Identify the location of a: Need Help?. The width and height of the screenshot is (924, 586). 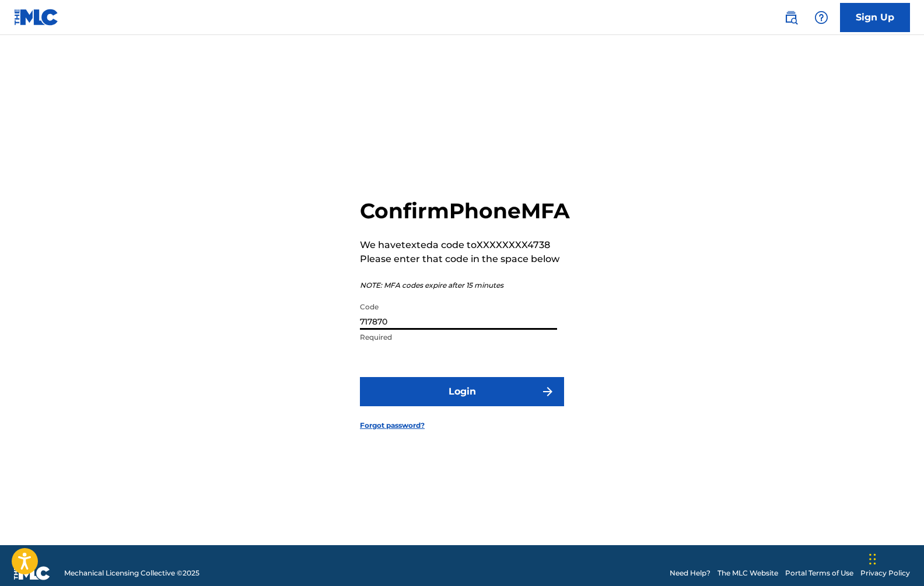
(691, 573).